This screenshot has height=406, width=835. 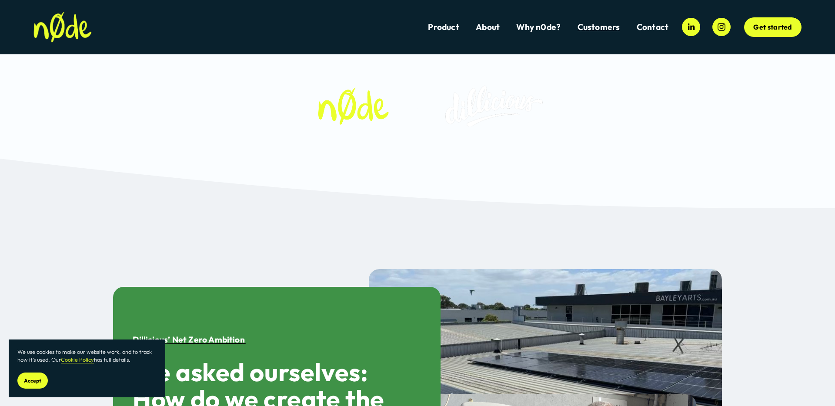 I want to click on a: Cookie Policy, so click(x=77, y=360).